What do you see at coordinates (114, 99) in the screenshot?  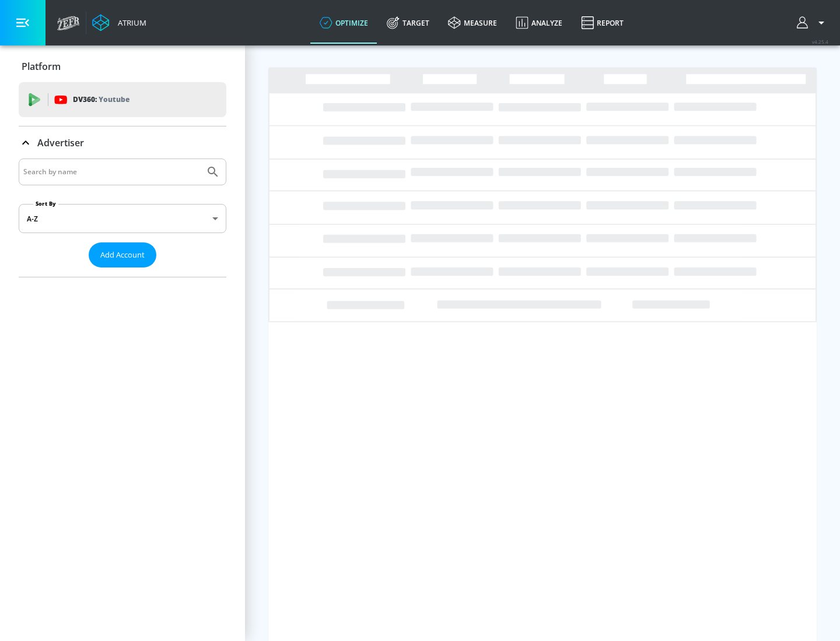 I see `p: Youtube` at bounding box center [114, 99].